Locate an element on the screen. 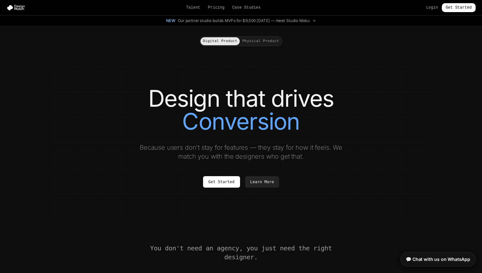 Image resolution: width=482 pixels, height=273 pixels. a: Login is located at coordinates (432, 8).